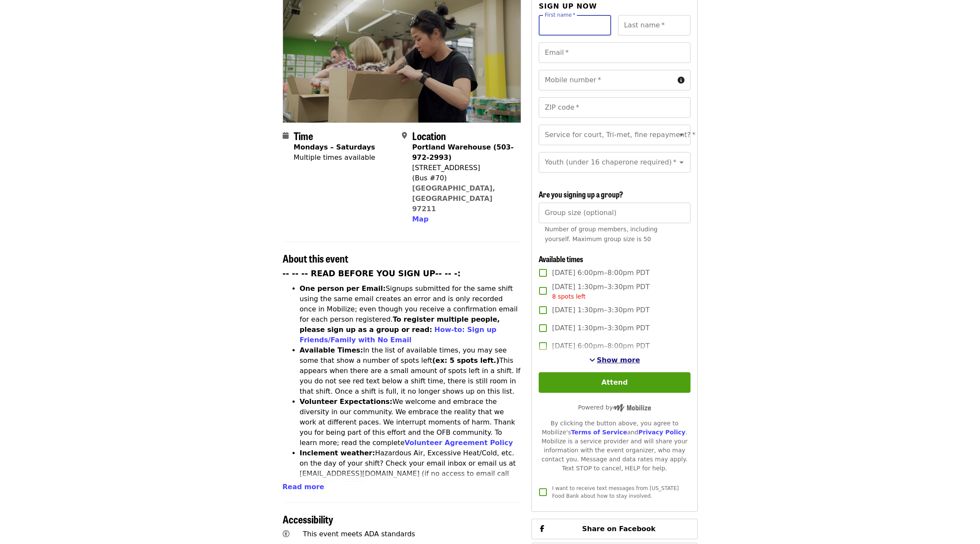 This screenshot has width=980, height=544. Describe the element at coordinates (614, 447) in the screenshot. I see `div: By clicking the button above, you agree to Mobilize's and . Mobilize is a service provider and wi...` at that location.